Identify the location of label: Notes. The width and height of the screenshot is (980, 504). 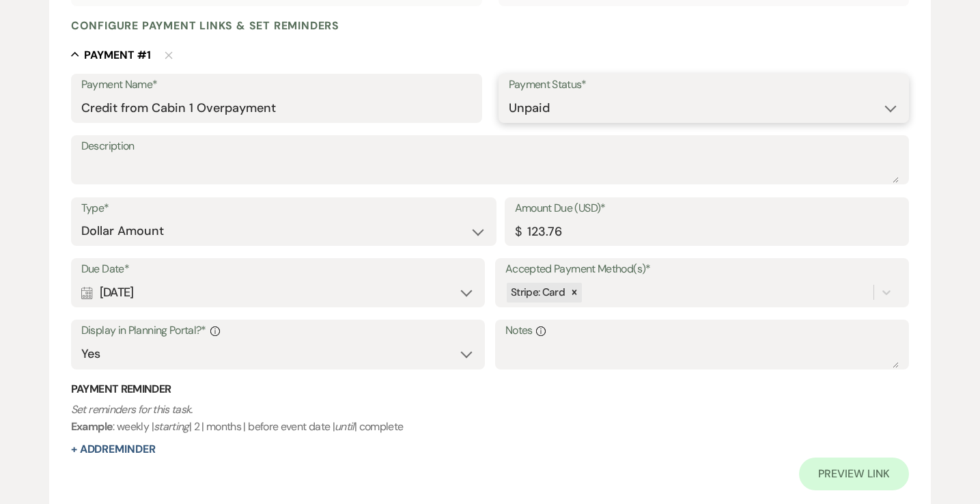
(702, 331).